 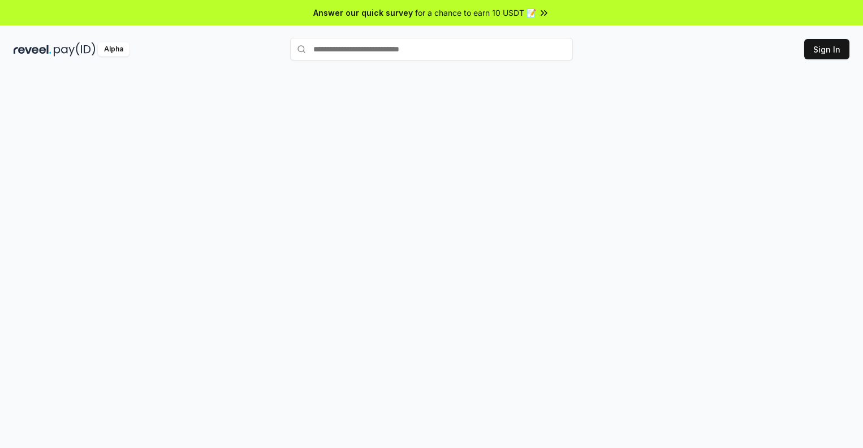 What do you see at coordinates (32, 49) in the screenshot?
I see `img: reveel_dark` at bounding box center [32, 49].